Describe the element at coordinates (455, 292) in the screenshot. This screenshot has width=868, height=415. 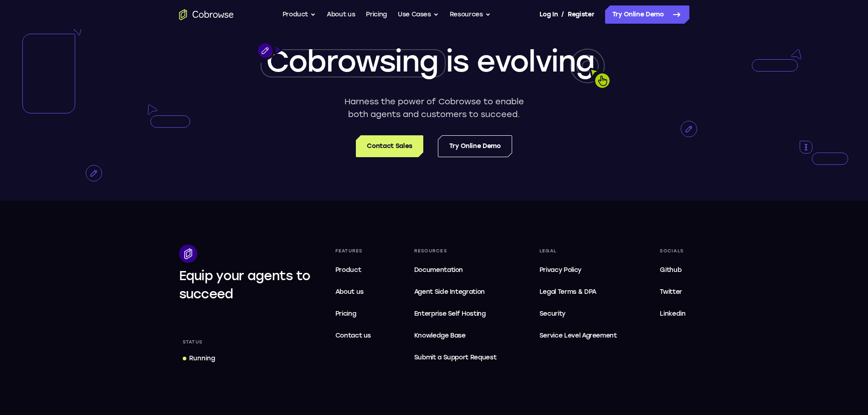
I see `a: Agent Side Integration` at that location.